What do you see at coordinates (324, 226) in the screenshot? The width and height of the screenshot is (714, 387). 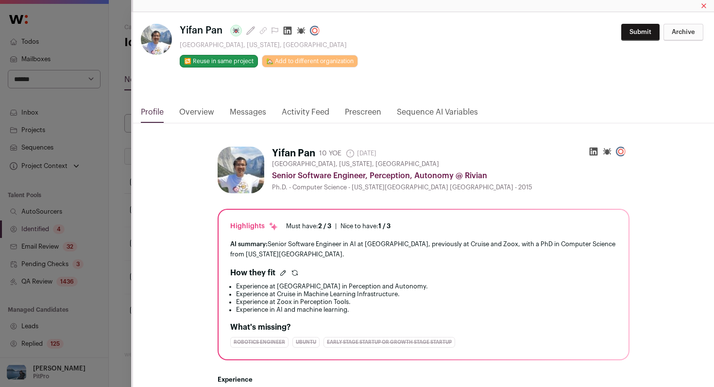 I see `span: 2 / 3` at bounding box center [324, 226].